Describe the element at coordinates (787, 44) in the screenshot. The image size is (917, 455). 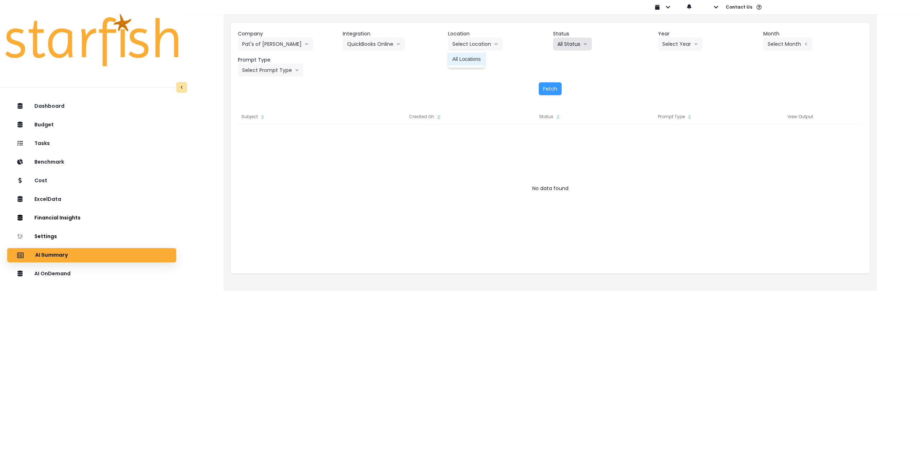
I see `button: Select Montharrow left line` at that location.